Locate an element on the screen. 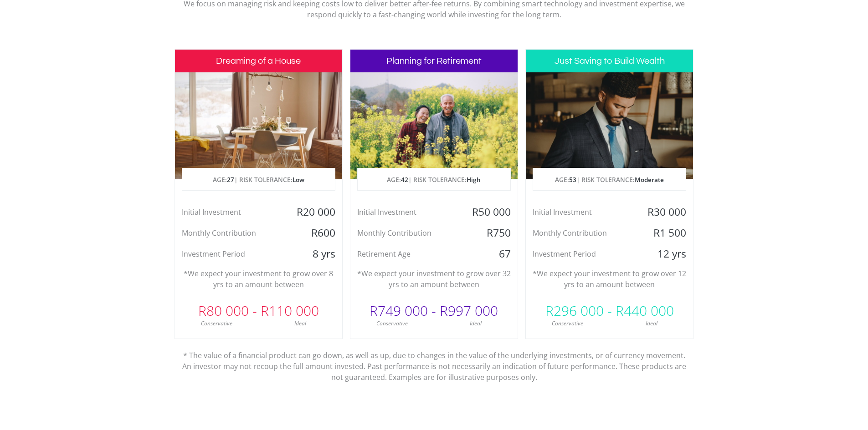 The height and width of the screenshot is (430, 868). div: R20 000 is located at coordinates (314, 212).